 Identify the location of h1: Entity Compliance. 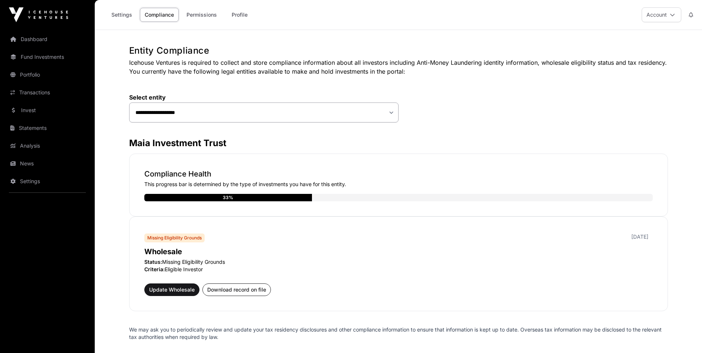
(399, 51).